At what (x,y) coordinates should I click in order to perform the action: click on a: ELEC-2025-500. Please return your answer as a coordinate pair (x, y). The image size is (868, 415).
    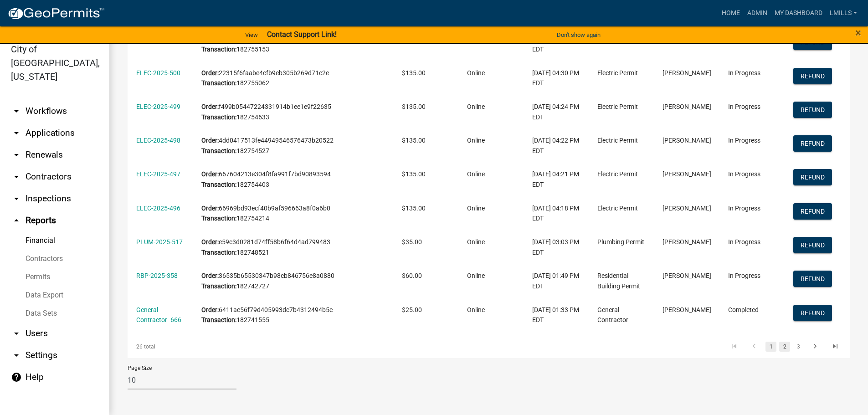
    Looking at the image, I should click on (158, 73).